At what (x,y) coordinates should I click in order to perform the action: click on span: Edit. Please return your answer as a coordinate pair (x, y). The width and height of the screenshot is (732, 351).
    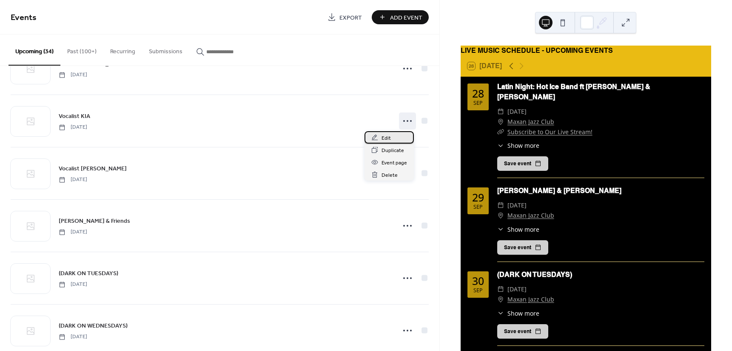
    Looking at the image, I should click on (386, 138).